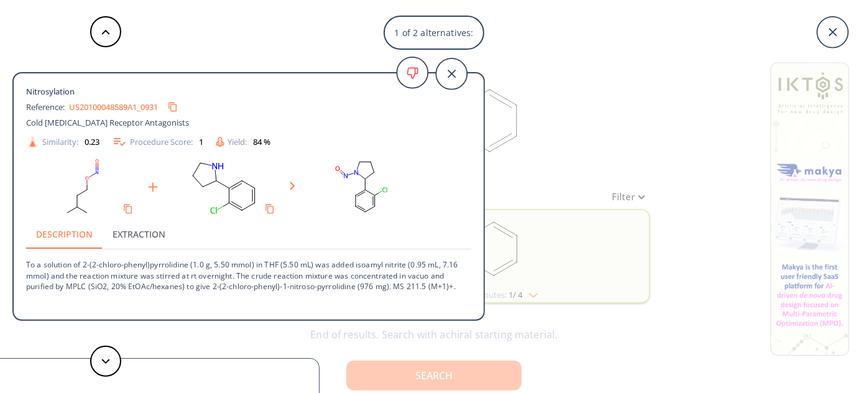  I want to click on button: Description, so click(64, 234).